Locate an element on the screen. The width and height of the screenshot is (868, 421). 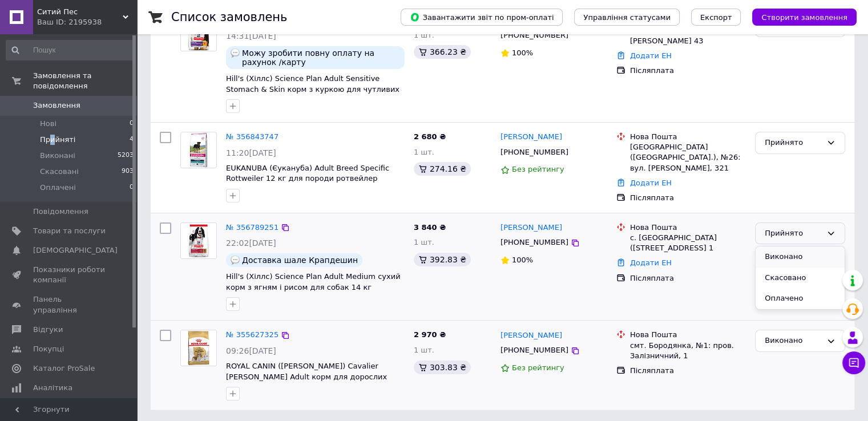
div: 274.16 ₴ is located at coordinates (442, 169).